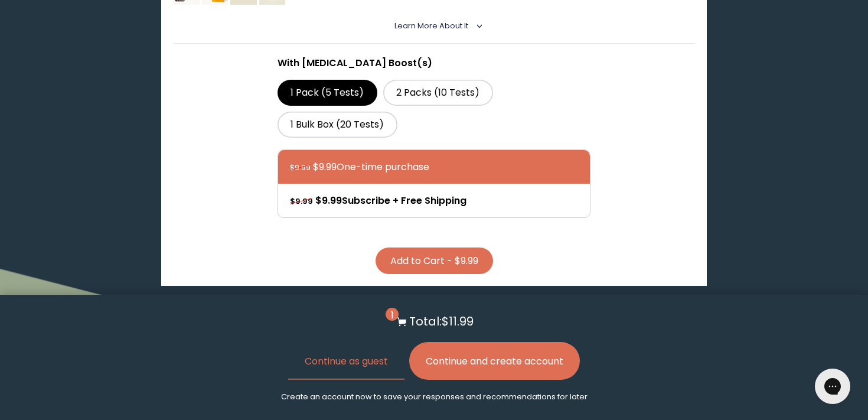  Describe the element at coordinates (337, 125) in the screenshot. I see `label: 1 Bulk Box (20 Tests)` at that location.